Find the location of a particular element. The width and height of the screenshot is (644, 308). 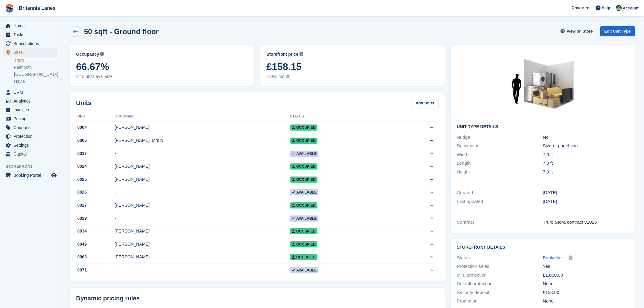

th: Unit is located at coordinates (95, 117).